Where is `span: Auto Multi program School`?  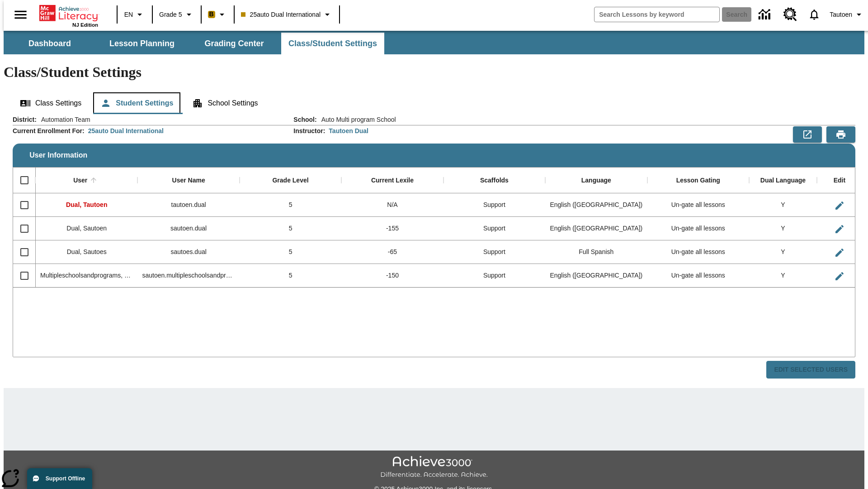
span: Auto Multi program School is located at coordinates (356, 119).